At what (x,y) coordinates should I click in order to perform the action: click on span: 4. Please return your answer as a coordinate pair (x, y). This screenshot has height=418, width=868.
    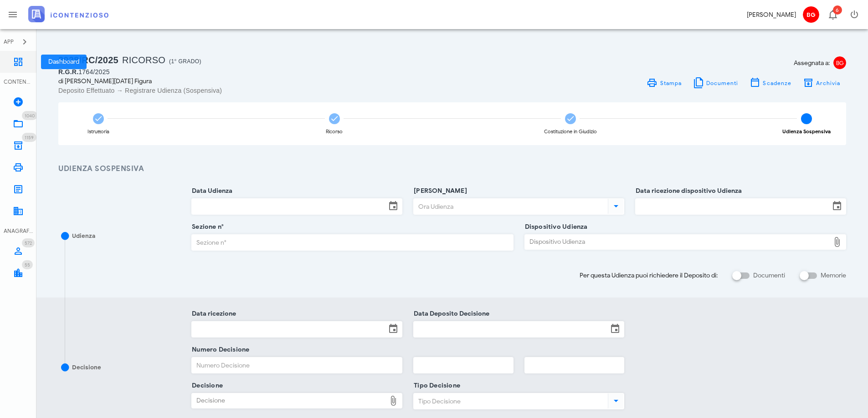
    Looking at the image, I should click on (806, 119).